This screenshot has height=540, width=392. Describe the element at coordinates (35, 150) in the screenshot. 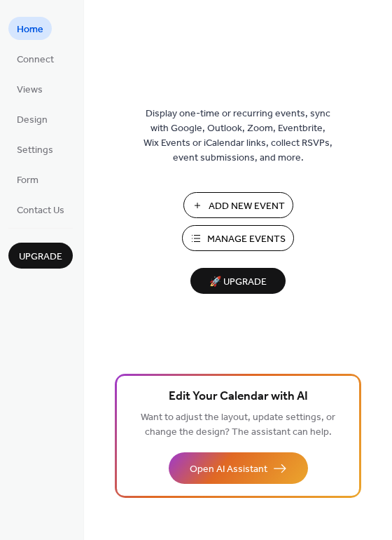

I see `span: Settings` at that location.